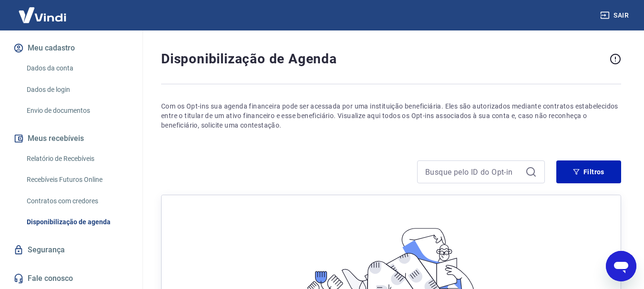 The width and height of the screenshot is (644, 289). I want to click on a: Dados de login, so click(77, 89).